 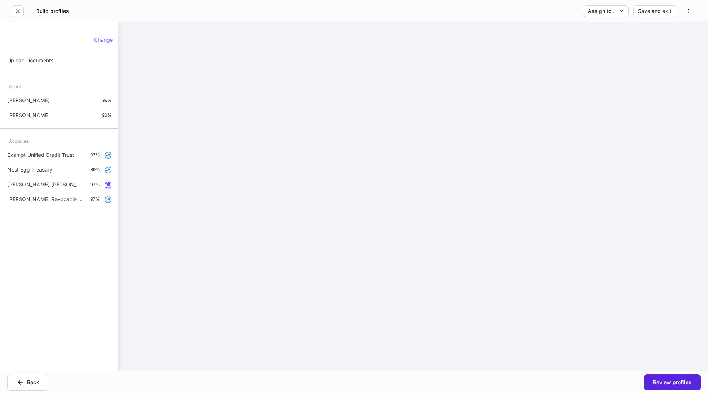 What do you see at coordinates (15, 86) in the screenshot?
I see `div: Client` at bounding box center [15, 86].